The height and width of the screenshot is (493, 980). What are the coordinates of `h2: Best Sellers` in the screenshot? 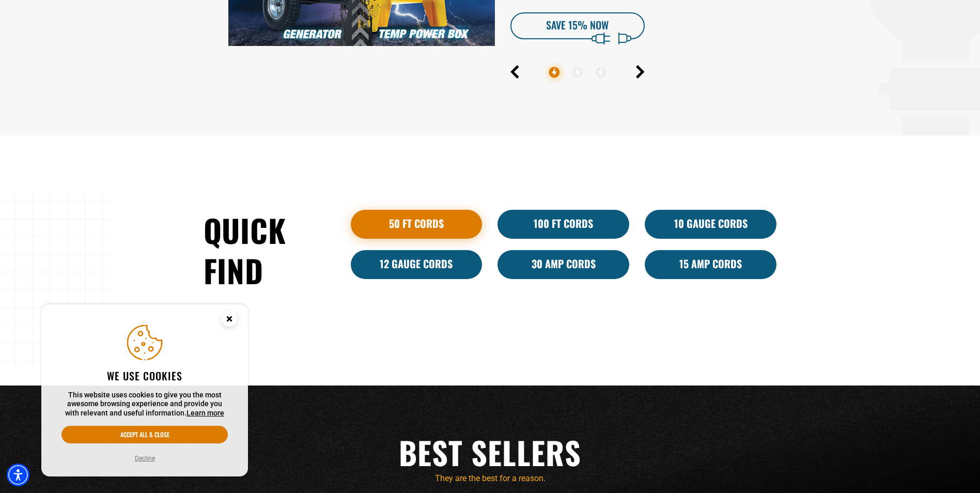 It's located at (490, 452).